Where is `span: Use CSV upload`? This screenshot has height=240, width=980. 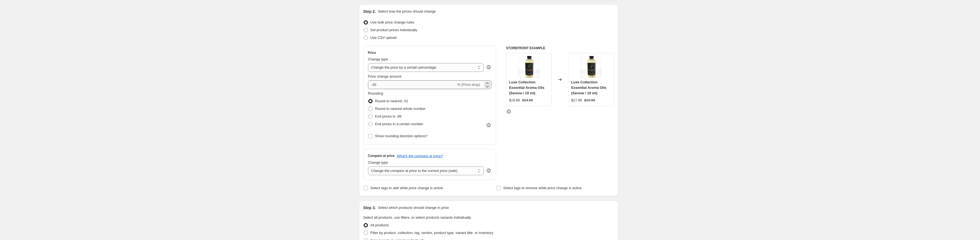 span: Use CSV upload is located at coordinates (384, 37).